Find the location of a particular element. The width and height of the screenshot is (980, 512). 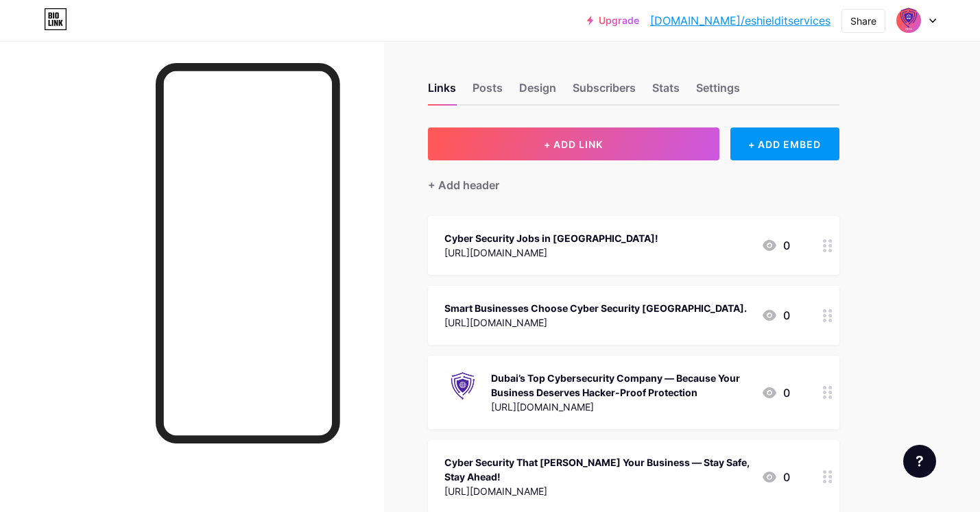

div: Design is located at coordinates (537, 92).